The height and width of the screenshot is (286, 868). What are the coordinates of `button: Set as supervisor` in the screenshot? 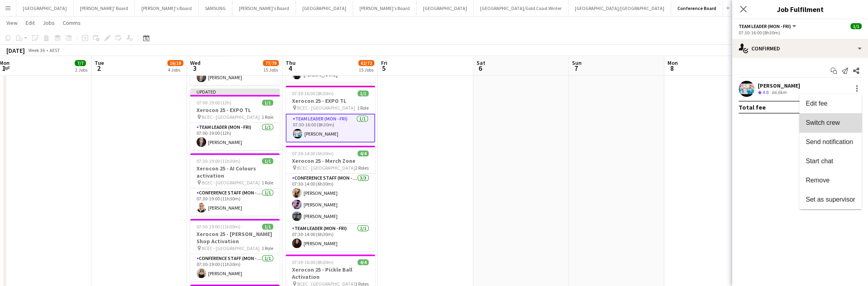 It's located at (831, 200).